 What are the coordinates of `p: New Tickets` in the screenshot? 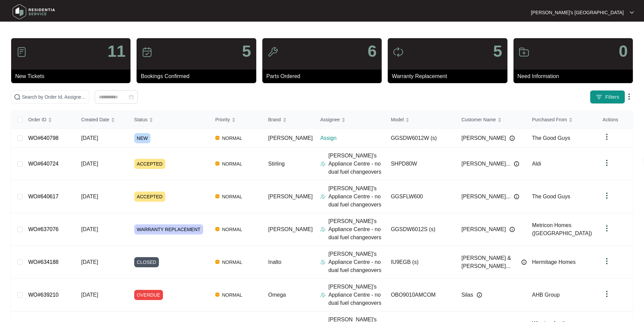 It's located at (73, 76).